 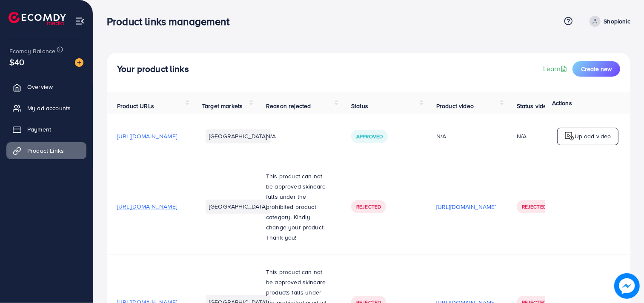 What do you see at coordinates (46, 129) in the screenshot?
I see `a: Payment` at bounding box center [46, 129].